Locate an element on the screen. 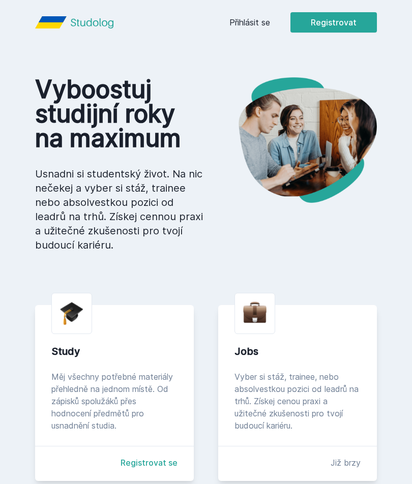 This screenshot has height=484, width=412. div: Jobs is located at coordinates (297, 351).